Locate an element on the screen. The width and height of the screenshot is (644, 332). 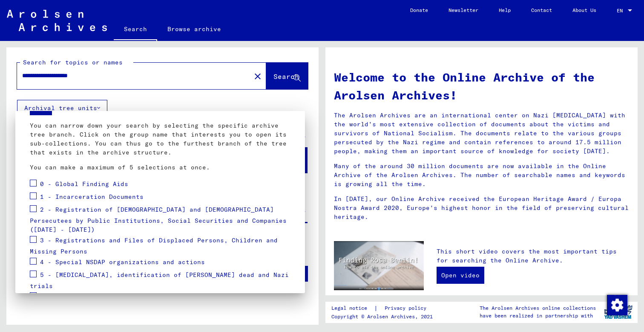
img: Zustimmung ändern is located at coordinates (617, 305).